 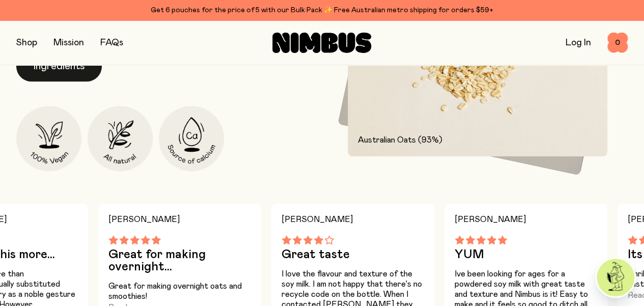 What do you see at coordinates (526, 255) in the screenshot?
I see `h3: YUM` at bounding box center [526, 255].